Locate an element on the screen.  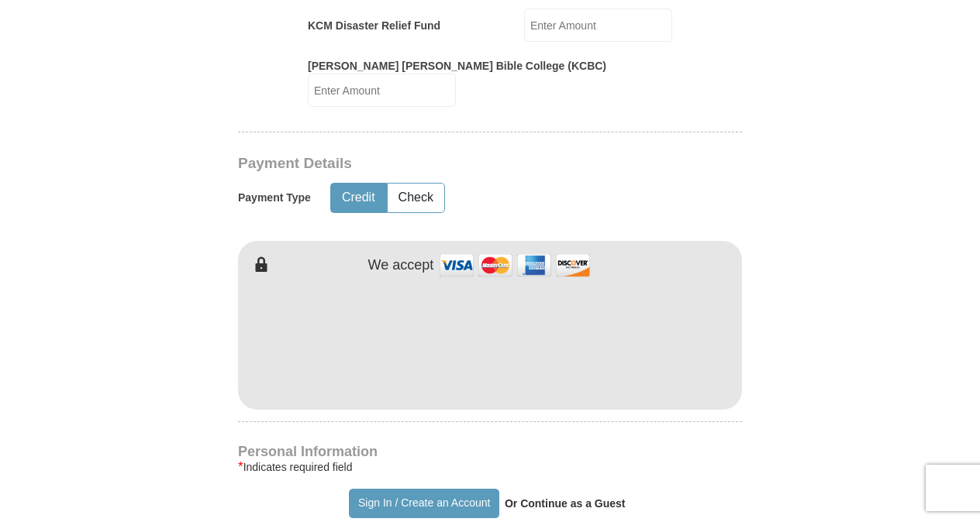
h3: Payment Details is located at coordinates (435, 163).